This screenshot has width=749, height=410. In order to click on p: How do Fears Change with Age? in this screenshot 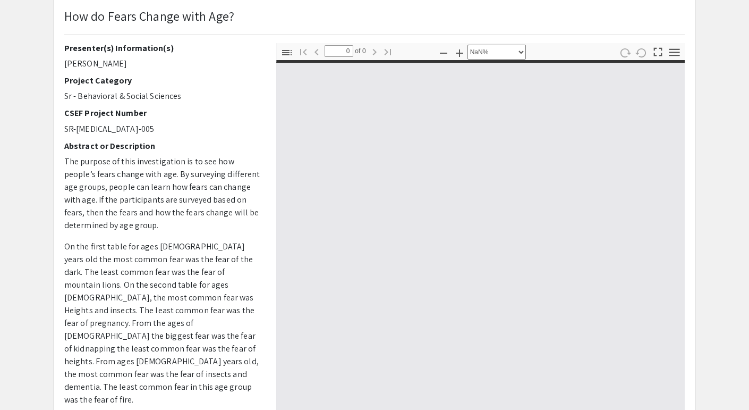, I will do `click(149, 16)`.